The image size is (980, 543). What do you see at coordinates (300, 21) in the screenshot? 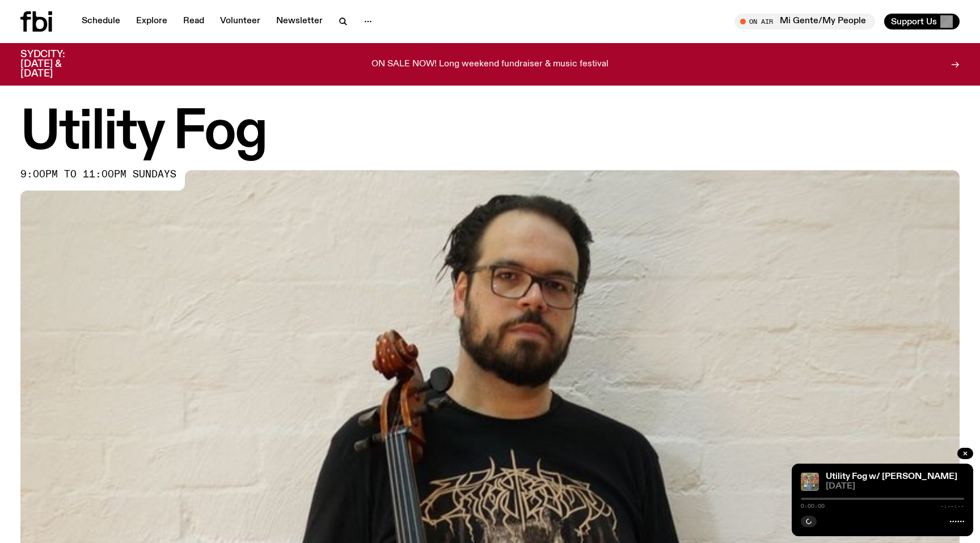
I see `a: Newsletter` at bounding box center [300, 21].